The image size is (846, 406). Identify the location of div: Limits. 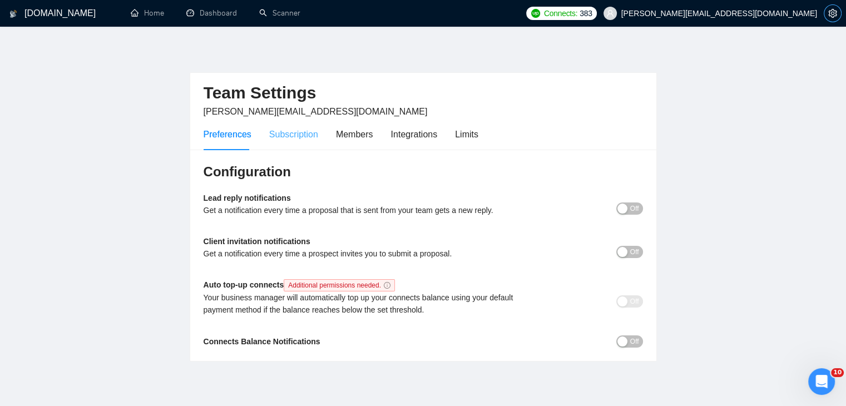
(467, 134).